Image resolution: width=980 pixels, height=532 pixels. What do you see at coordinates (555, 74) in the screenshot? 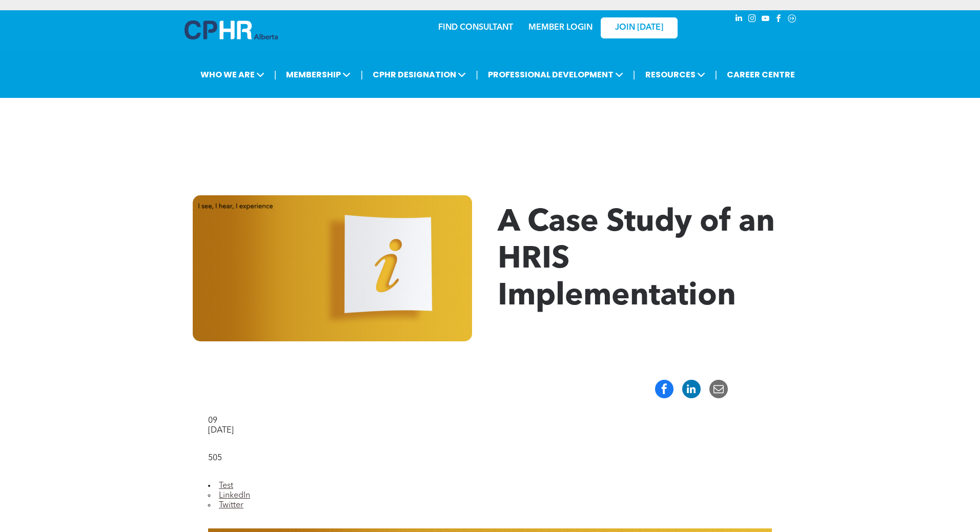
I see `span: PROFESSIONAL DEVELOPMENT` at bounding box center [555, 74].